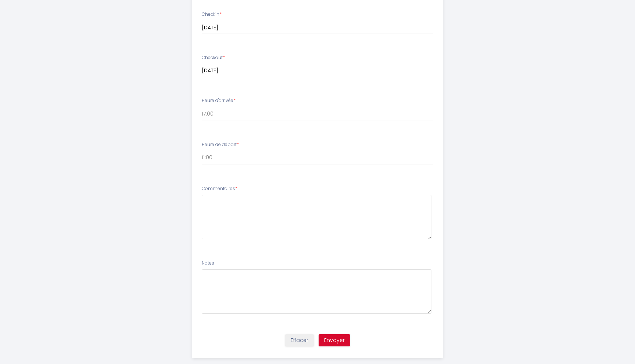 The width and height of the screenshot is (635, 364). What do you see at coordinates (208, 264) in the screenshot?
I see `label: Notes` at bounding box center [208, 264].